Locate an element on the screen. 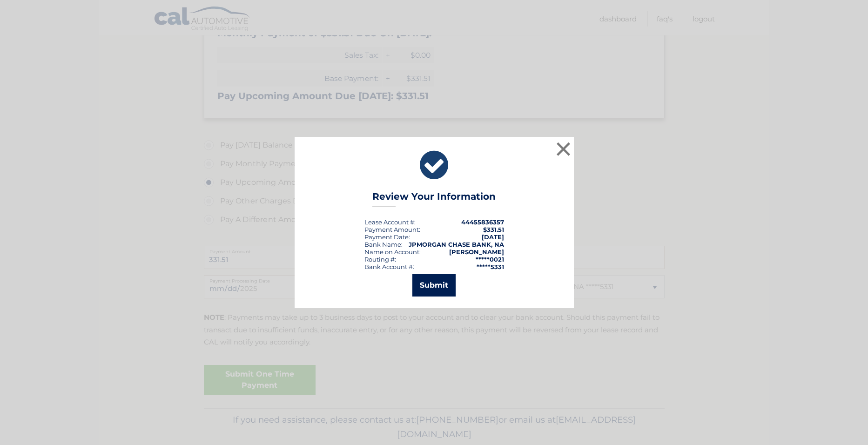  strong: JPMORGAN CHASE BANK, NA is located at coordinates (456, 245).